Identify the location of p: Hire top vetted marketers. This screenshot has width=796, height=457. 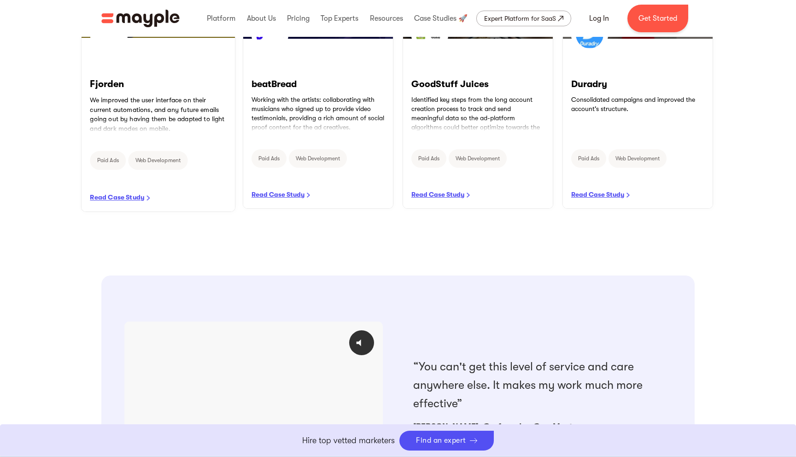
(348, 441).